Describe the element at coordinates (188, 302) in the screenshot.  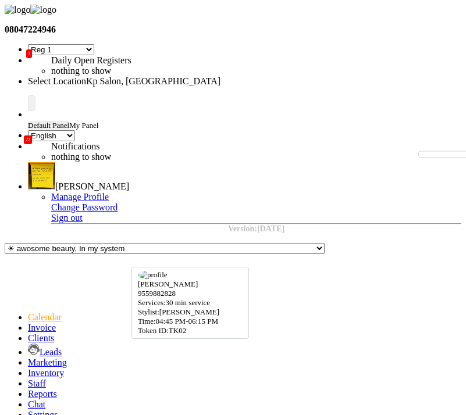
I see `span: 30 min service` at that location.